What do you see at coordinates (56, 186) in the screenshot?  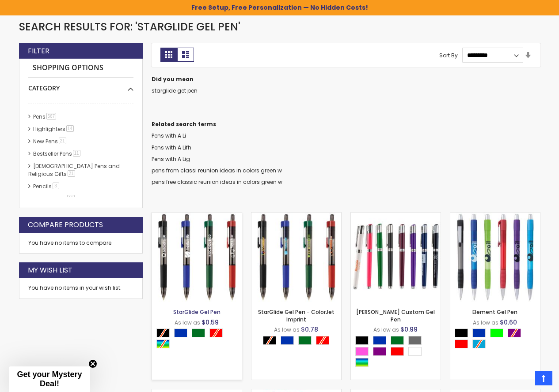 I see `span: 3` at bounding box center [56, 186].